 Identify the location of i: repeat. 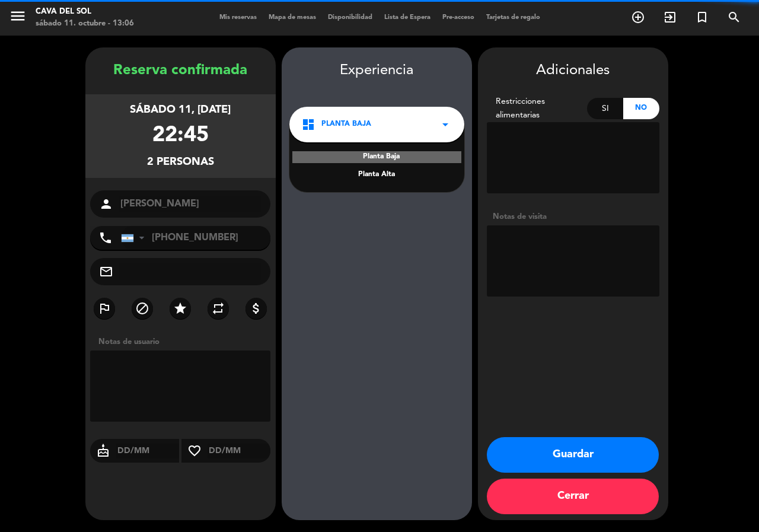
(218, 308).